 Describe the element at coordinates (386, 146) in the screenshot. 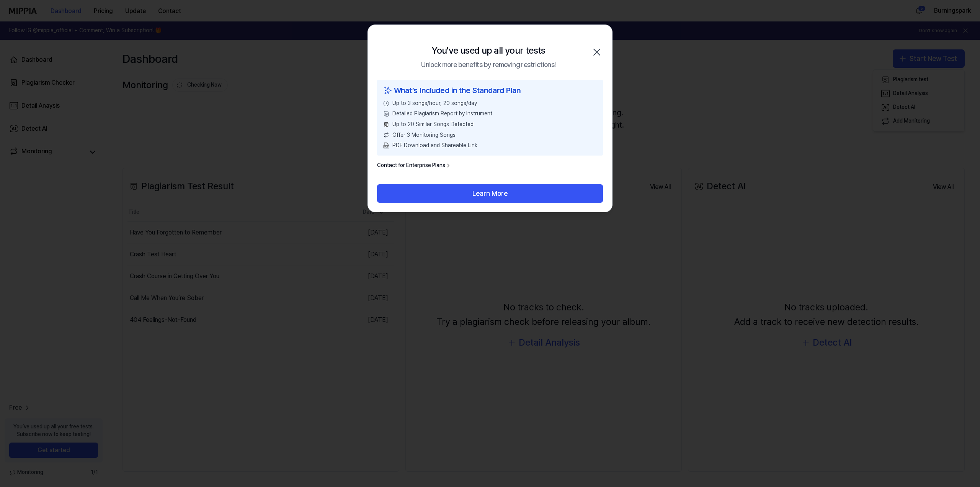

I see `img: PDF Download` at that location.